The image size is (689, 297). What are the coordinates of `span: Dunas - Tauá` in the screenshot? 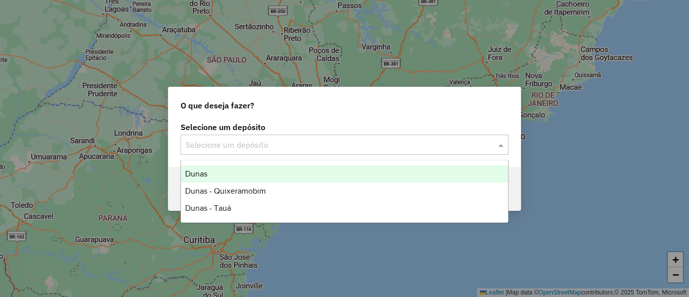 It's located at (208, 208).